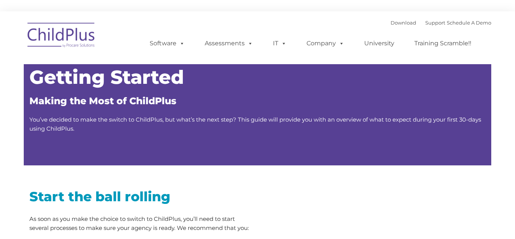 The image size is (515, 239). Describe the element at coordinates (325, 43) in the screenshot. I see `a: Company` at that location.